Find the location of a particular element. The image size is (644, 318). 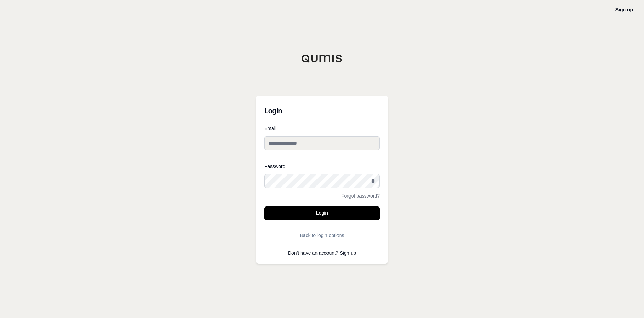

button: Login is located at coordinates (322, 214).